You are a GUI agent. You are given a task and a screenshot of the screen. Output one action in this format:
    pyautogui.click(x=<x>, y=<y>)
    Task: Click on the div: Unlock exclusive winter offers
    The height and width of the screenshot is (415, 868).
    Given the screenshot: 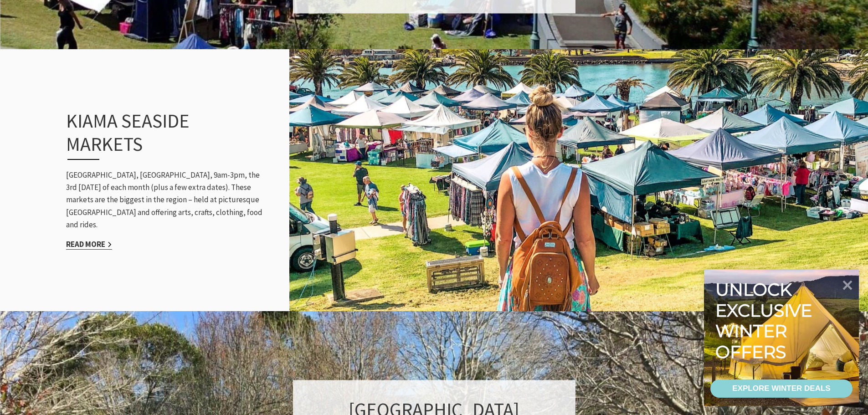 What is the action you would take?
    pyautogui.click(x=766, y=321)
    